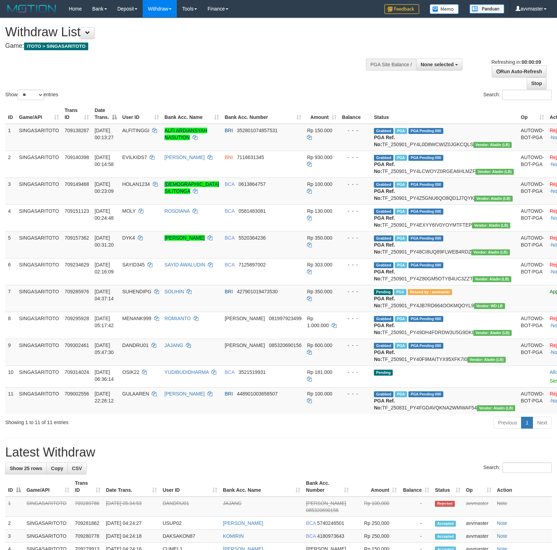 The image size is (557, 550). What do you see at coordinates (131, 372) in the screenshot?
I see `span: OSIK22` at bounding box center [131, 372].